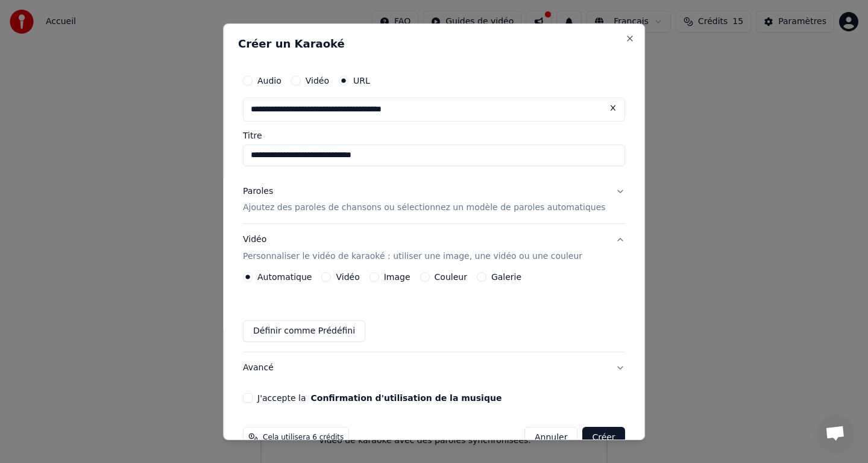  I want to click on div: Paroles, so click(258, 191).